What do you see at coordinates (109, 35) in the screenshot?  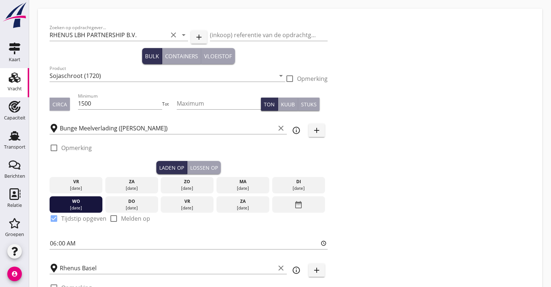 I see `input: Zoeken op opdrachtgever...` at bounding box center [109, 35].